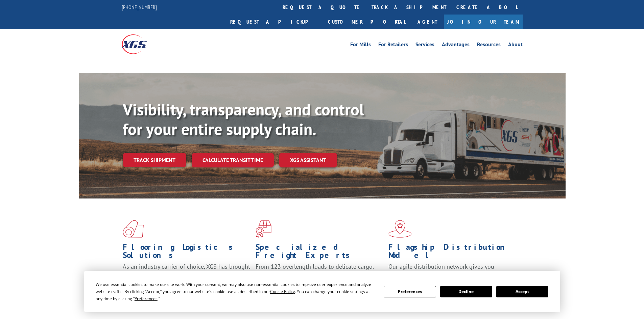  What do you see at coordinates (154, 160) in the screenshot?
I see `a: Track shipment` at bounding box center [154, 160].